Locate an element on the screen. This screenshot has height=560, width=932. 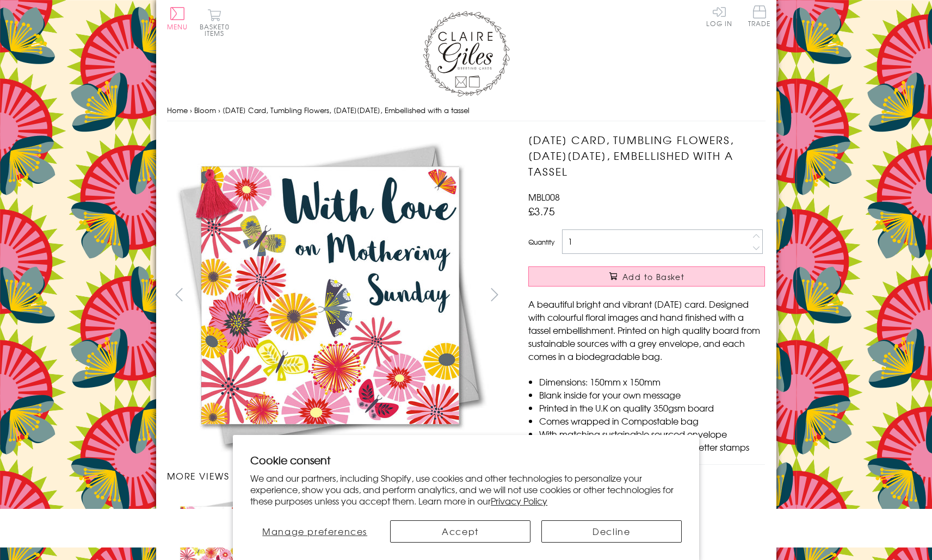
span: Trade is located at coordinates (760, 16).